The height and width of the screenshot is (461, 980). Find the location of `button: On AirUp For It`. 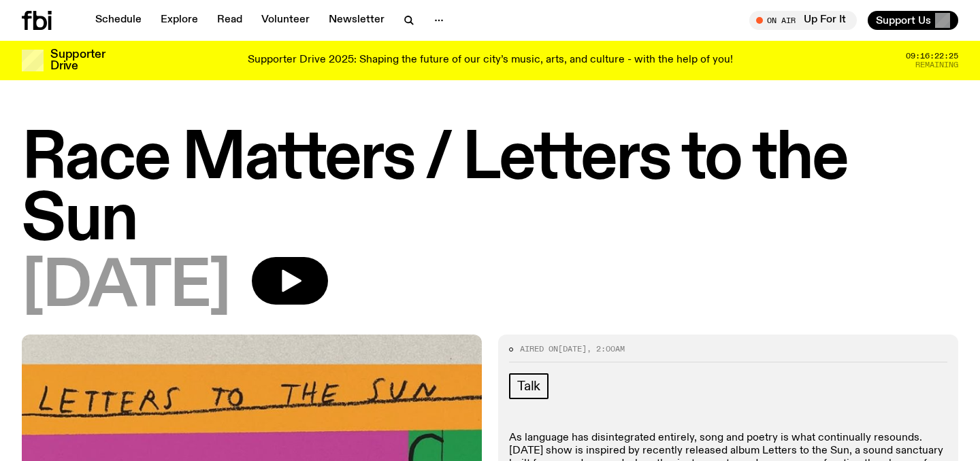

button: On AirUp For It is located at coordinates (803, 20).